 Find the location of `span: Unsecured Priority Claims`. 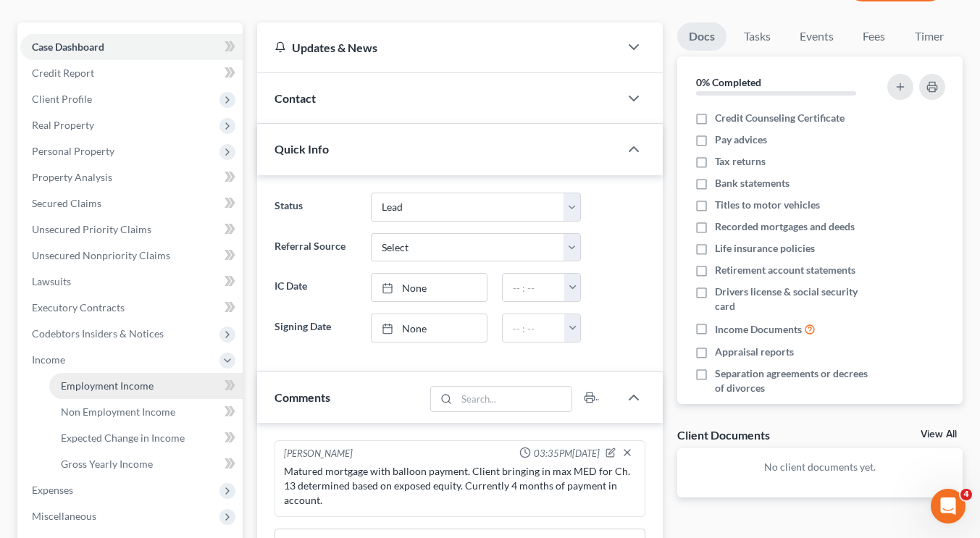

span: Unsecured Priority Claims is located at coordinates (91, 229).